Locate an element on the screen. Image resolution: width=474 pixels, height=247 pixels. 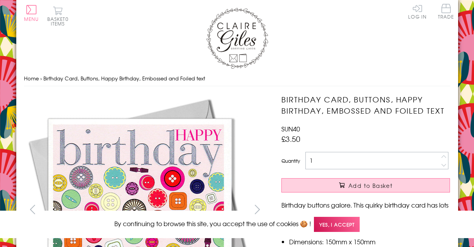
span: Birthday Card, Buttons, Happy Birthday, Embossed and Foiled text is located at coordinates (124, 78).